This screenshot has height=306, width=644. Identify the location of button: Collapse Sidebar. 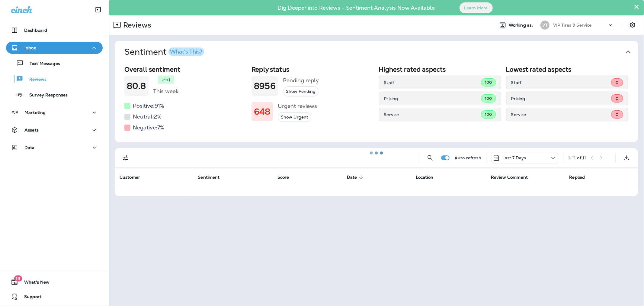
(98, 10).